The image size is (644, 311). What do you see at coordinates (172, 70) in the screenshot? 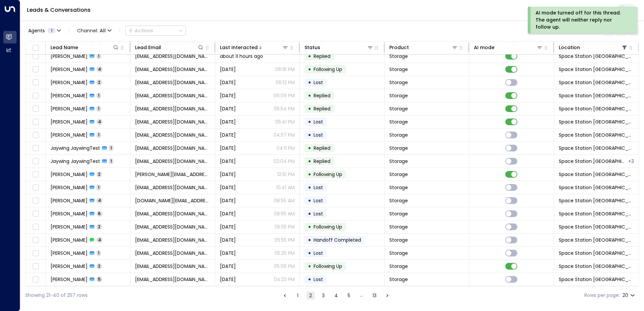
I see `span: Marley8512025@outlook.com` at bounding box center [172, 70].